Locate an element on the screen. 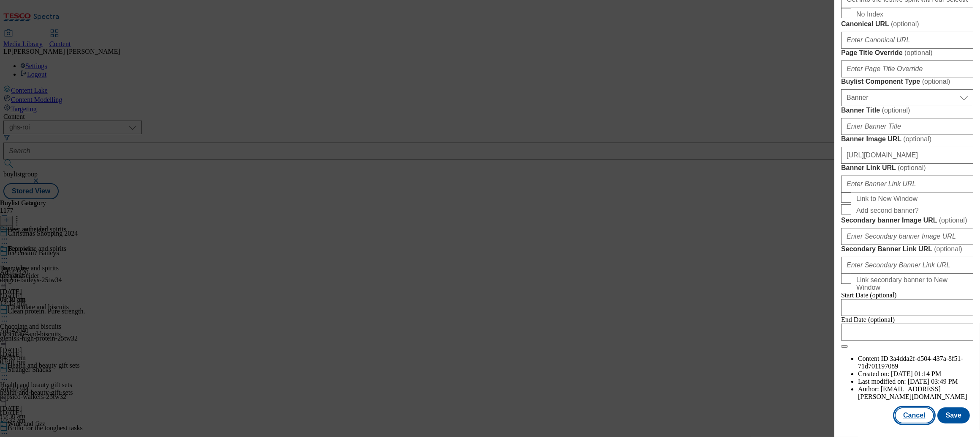  span: 3a4dda2f-d504-437a-8f51-71d701197089 is located at coordinates (910, 362).